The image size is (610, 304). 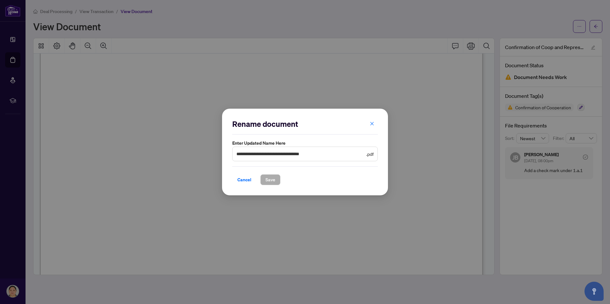 What do you see at coordinates (244, 180) in the screenshot?
I see `button: Cancel` at bounding box center [244, 180].